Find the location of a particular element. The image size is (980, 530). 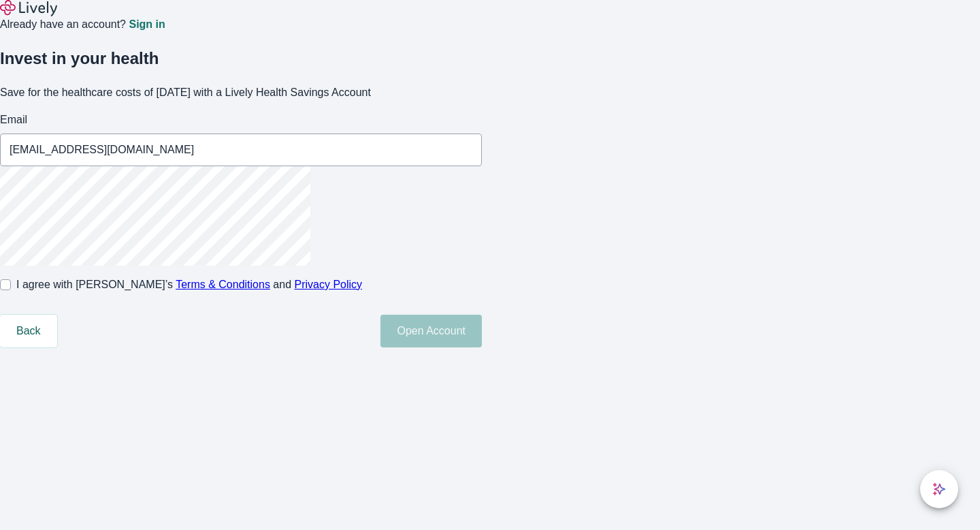

a: Terms & Conditions is located at coordinates (222, 284).